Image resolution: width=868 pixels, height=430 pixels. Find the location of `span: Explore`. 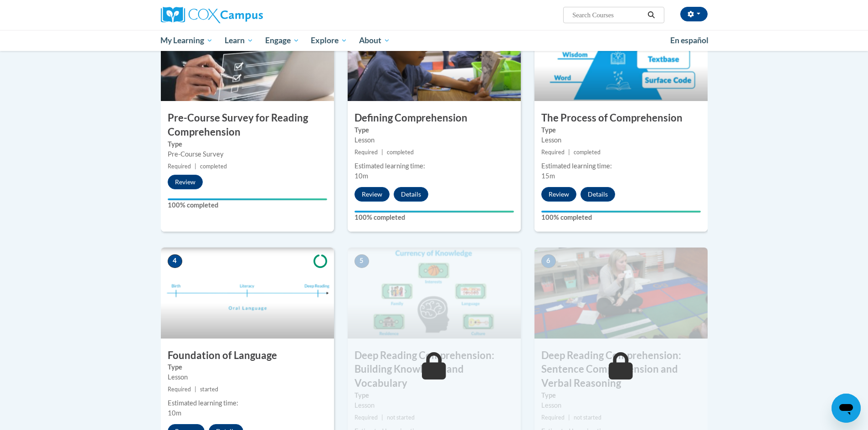

span: Explore is located at coordinates (329, 41).